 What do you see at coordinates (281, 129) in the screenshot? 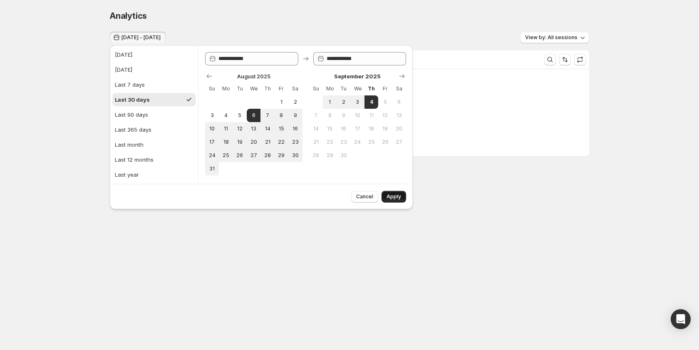
I see `button: Friday August 15 2025` at bounding box center [281, 129].